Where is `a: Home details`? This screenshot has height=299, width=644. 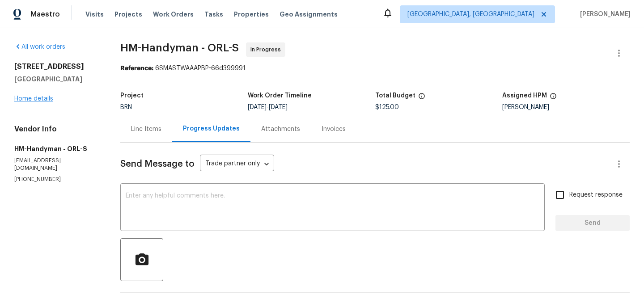 a: Home details is located at coordinates (34, 99).